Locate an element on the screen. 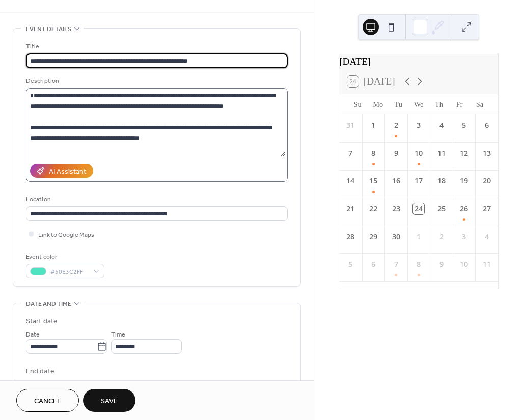 Image resolution: width=523 pixels, height=420 pixels. div: 23 is located at coordinates (396, 209).